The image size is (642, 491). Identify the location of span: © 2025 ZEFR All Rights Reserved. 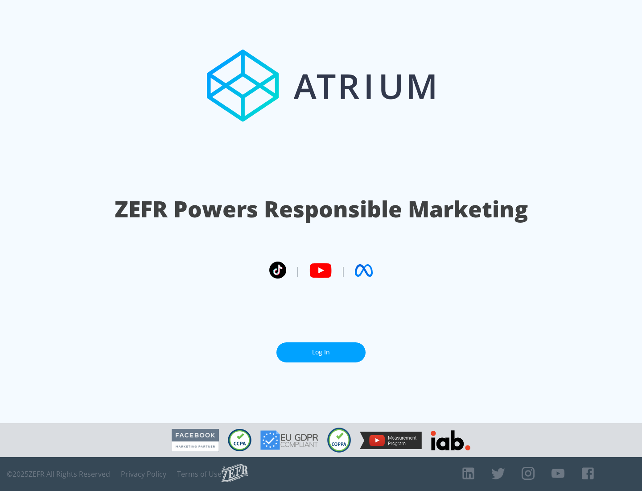
(58, 474).